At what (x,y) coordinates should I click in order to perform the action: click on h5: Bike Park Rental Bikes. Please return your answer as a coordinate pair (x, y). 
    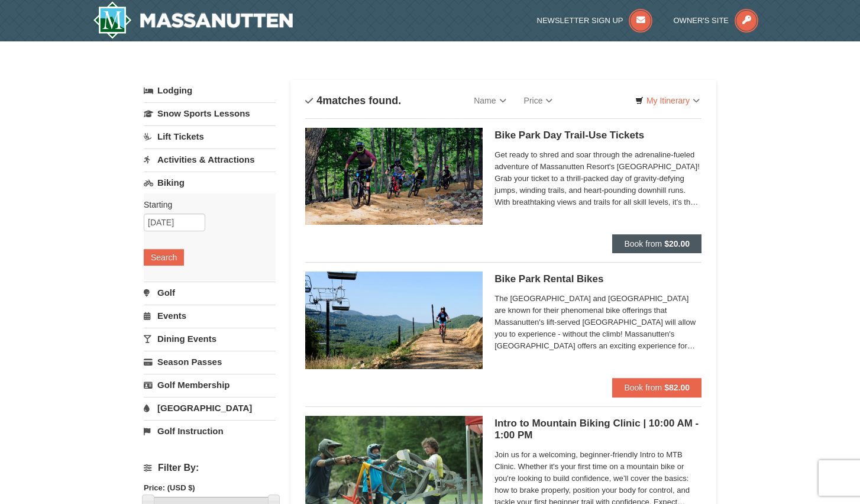
    Looking at the image, I should click on (598, 279).